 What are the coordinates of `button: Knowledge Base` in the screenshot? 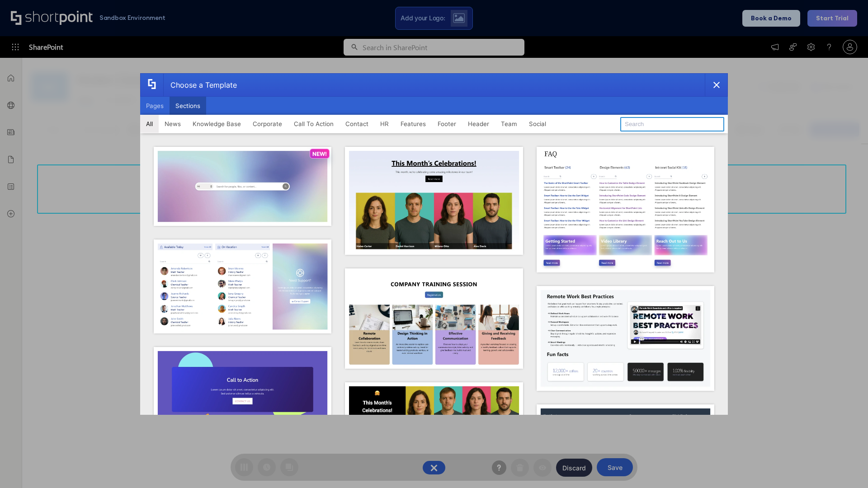 It's located at (216, 124).